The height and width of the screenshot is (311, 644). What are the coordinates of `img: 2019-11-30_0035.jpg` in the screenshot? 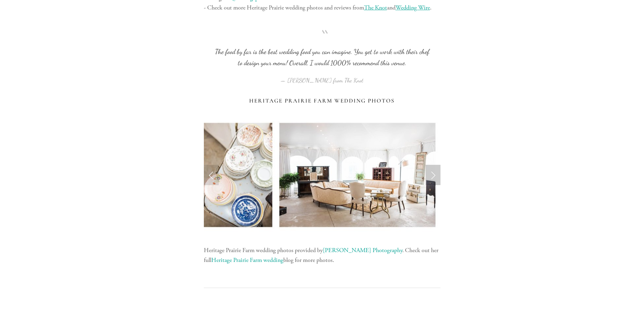 It's located at (319, 175).